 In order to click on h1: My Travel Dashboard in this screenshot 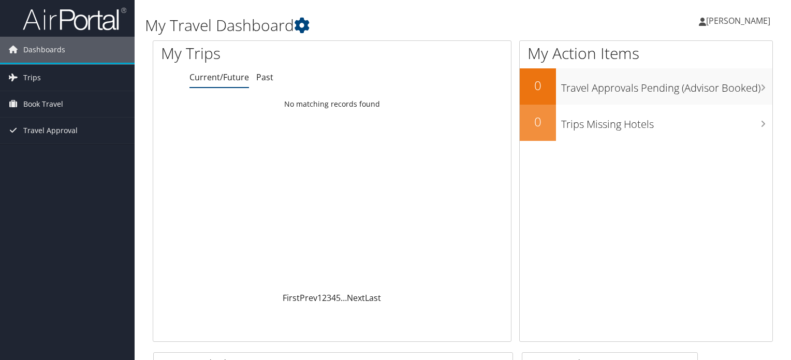, I will do `click(357, 25)`.